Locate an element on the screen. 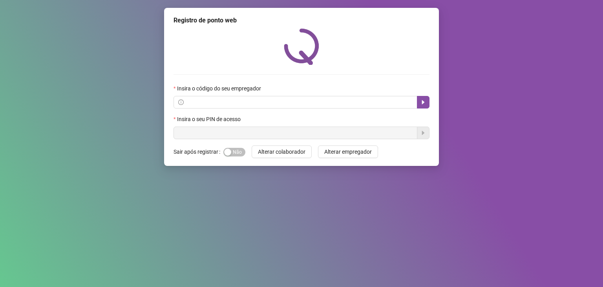  label: Insira o código do seu empregador is located at coordinates (220, 88).